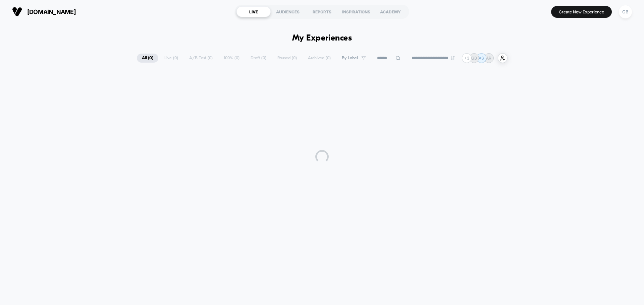 This screenshot has height=305, width=644. Describe the element at coordinates (390, 12) in the screenshot. I see `div: ACADEMY` at that location.